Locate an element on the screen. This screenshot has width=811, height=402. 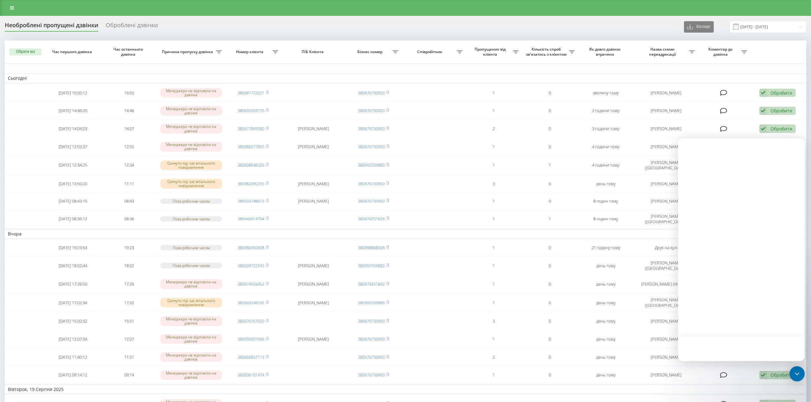
a: 380509722243 is located at coordinates (251, 266).